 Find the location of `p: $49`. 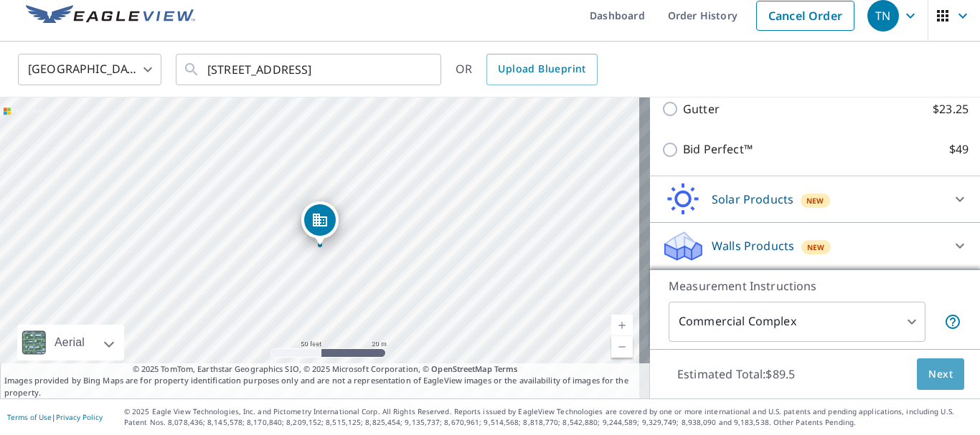

p: $49 is located at coordinates (959, 149).